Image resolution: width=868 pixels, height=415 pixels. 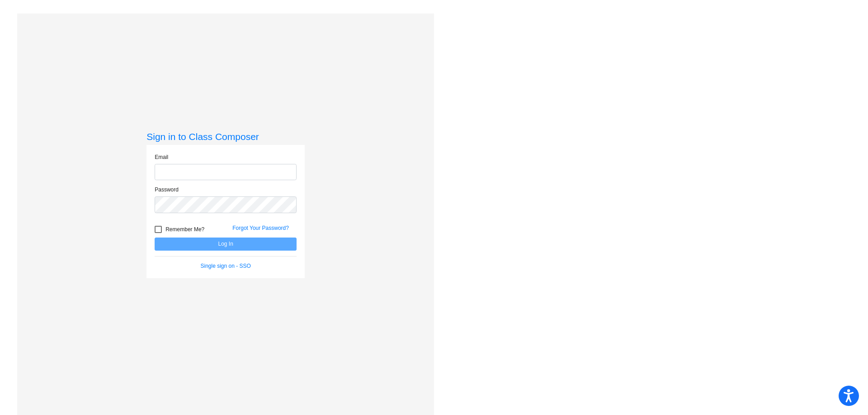 What do you see at coordinates (166, 189) in the screenshot?
I see `label: Password` at bounding box center [166, 189].